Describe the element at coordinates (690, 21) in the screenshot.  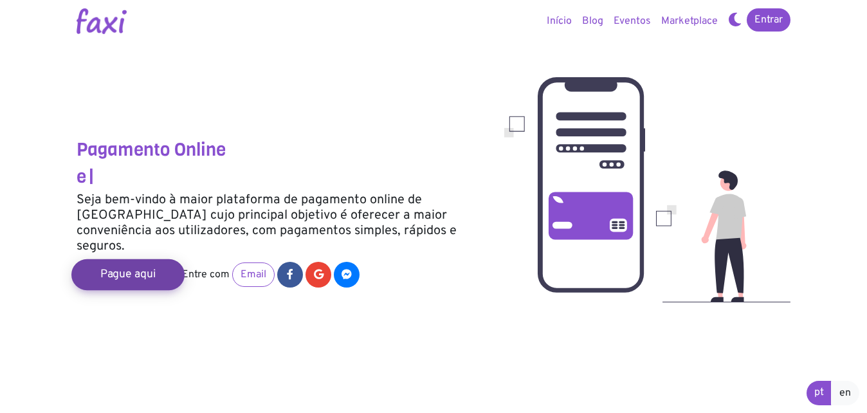
I see `a: Marketplace` at that location.